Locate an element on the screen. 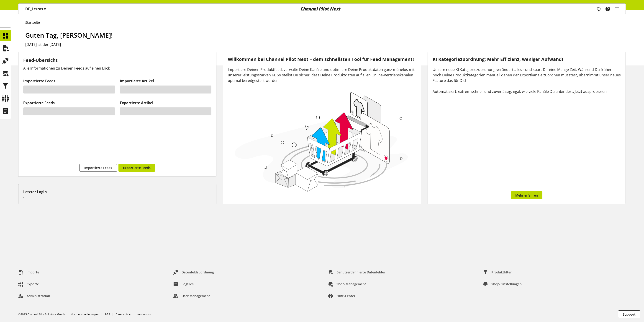 The width and height of the screenshot is (644, 322). a: Exporte is located at coordinates (29, 284).